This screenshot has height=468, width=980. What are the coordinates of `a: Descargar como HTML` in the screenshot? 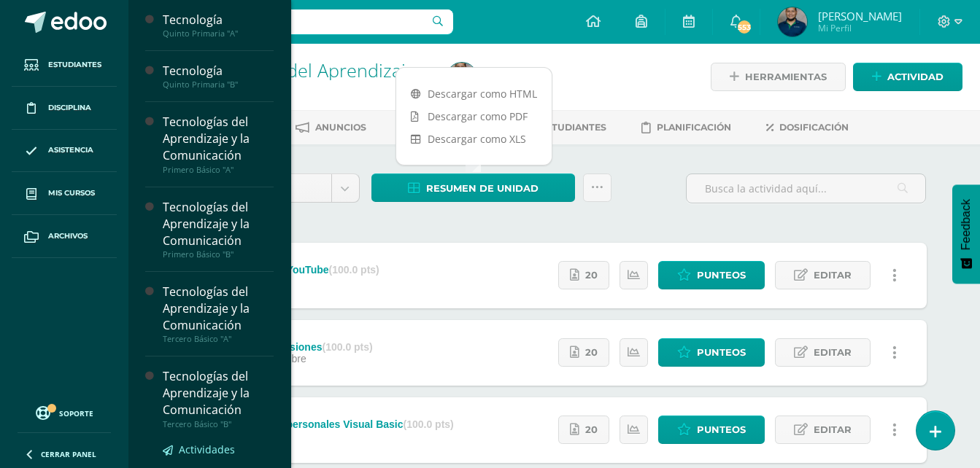 It's located at (473, 93).